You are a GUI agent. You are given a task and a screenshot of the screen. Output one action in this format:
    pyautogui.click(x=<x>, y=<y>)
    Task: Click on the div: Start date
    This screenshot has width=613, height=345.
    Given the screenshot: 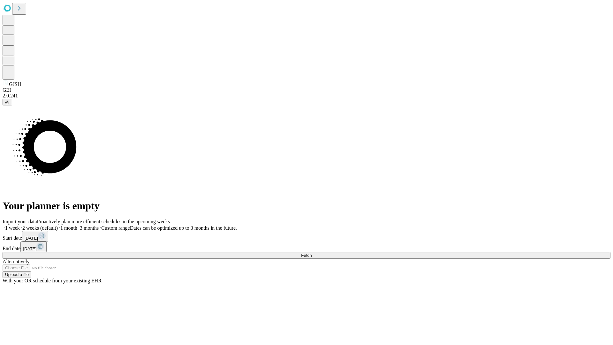 What is the action you would take?
    pyautogui.click(x=306, y=236)
    